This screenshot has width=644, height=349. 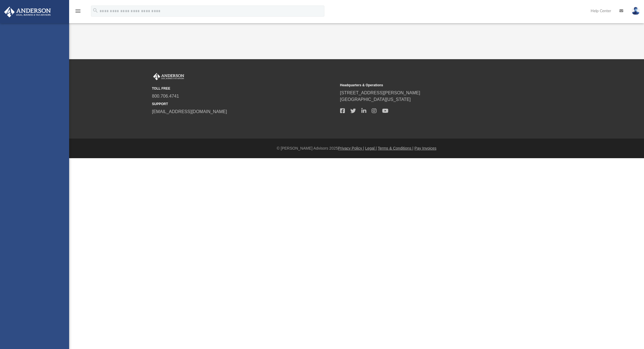 What do you see at coordinates (425, 148) in the screenshot?
I see `a: Pay Invoices` at bounding box center [425, 148].